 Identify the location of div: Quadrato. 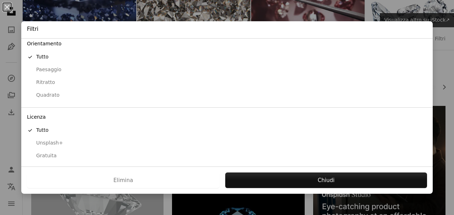
(227, 95).